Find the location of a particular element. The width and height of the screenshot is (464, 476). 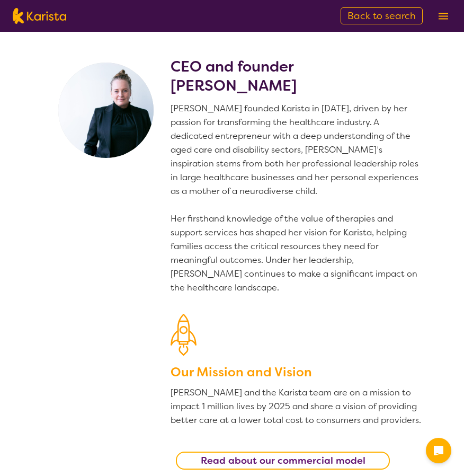

b: Read about our commercial model is located at coordinates (283, 461).